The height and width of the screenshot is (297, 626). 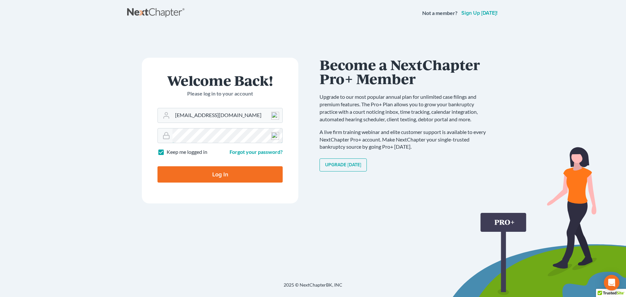 I want to click on input: Log In, so click(x=220, y=174).